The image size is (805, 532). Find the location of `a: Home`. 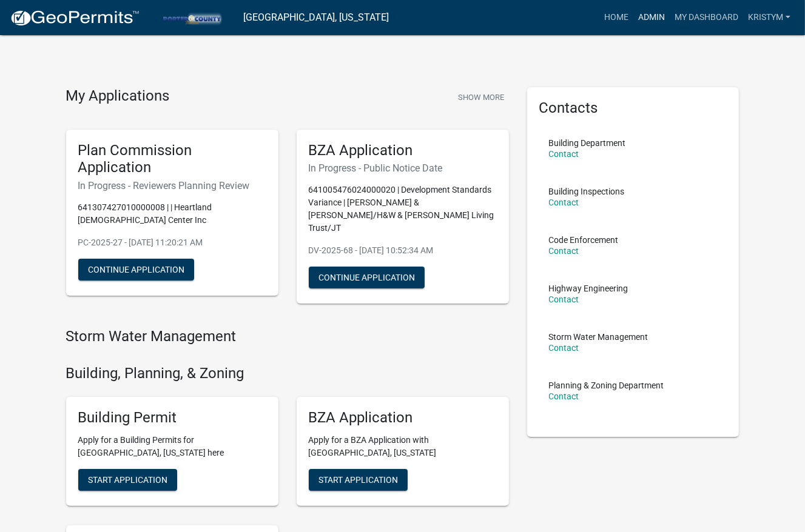

a: Home is located at coordinates (617, 18).